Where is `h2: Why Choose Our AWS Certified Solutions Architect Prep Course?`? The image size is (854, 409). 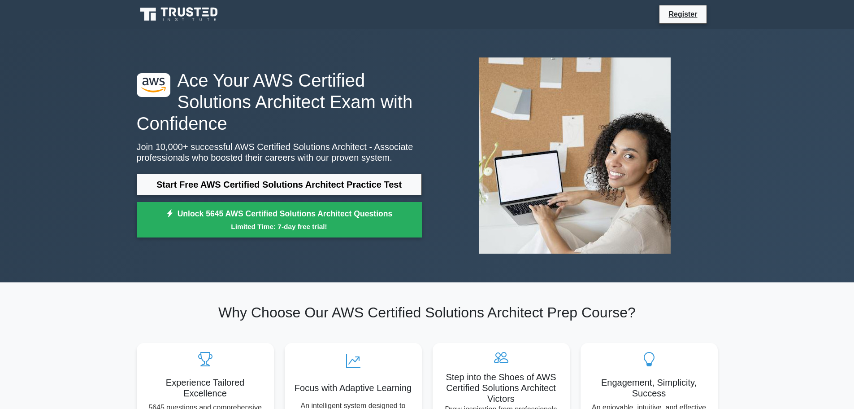 h2: Why Choose Our AWS Certified Solutions Architect Prep Course? is located at coordinates (427, 312).